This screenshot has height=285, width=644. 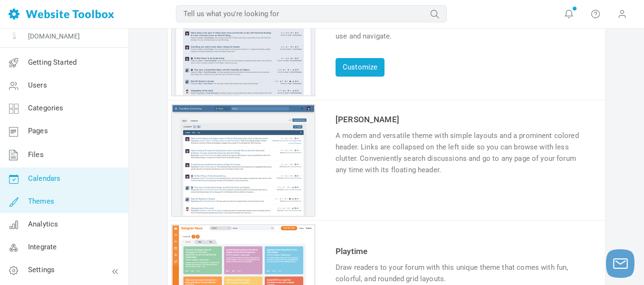 What do you see at coordinates (52, 62) in the screenshot?
I see `span: Getting Started` at bounding box center [52, 62].